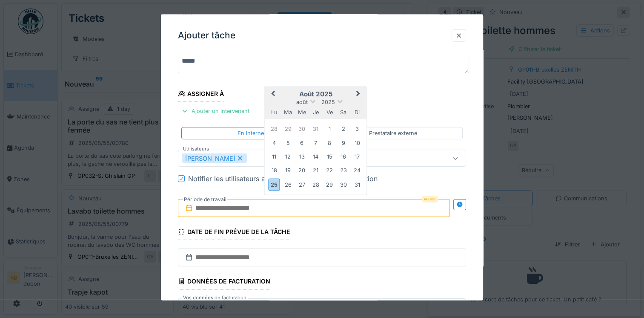 The image size is (644, 318). Describe the element at coordinates (316, 128) in the screenshot. I see `div: Choose jeudi 31 juillet 2025` at that location.